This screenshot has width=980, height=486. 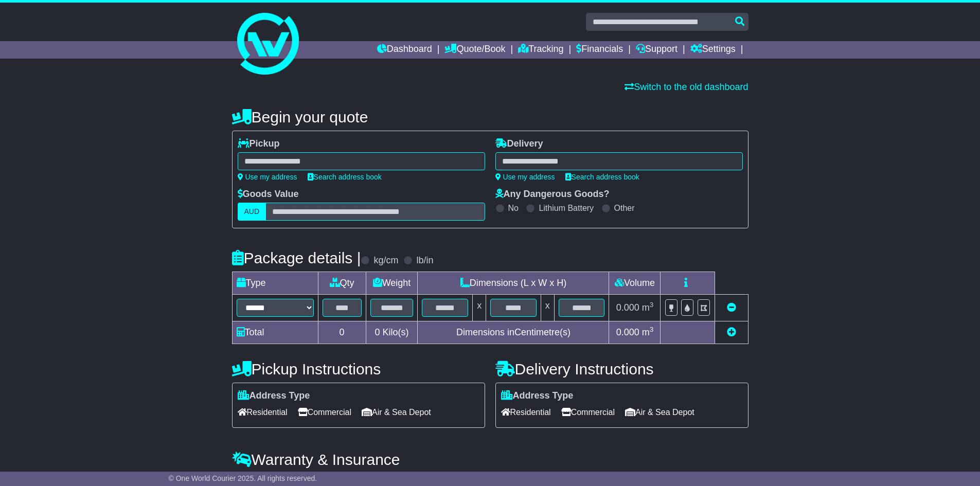 What do you see at coordinates (342, 283) in the screenshot?
I see `td: Qty` at bounding box center [342, 283].